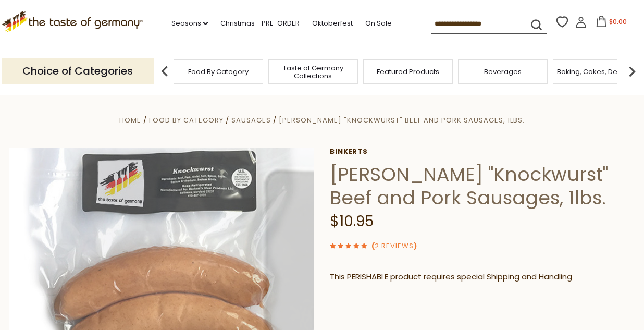 The width and height of the screenshot is (644, 330). Describe the element at coordinates (482, 276) in the screenshot. I see `p: This PERISHABLE product requires special Shipping and Handling` at that location.